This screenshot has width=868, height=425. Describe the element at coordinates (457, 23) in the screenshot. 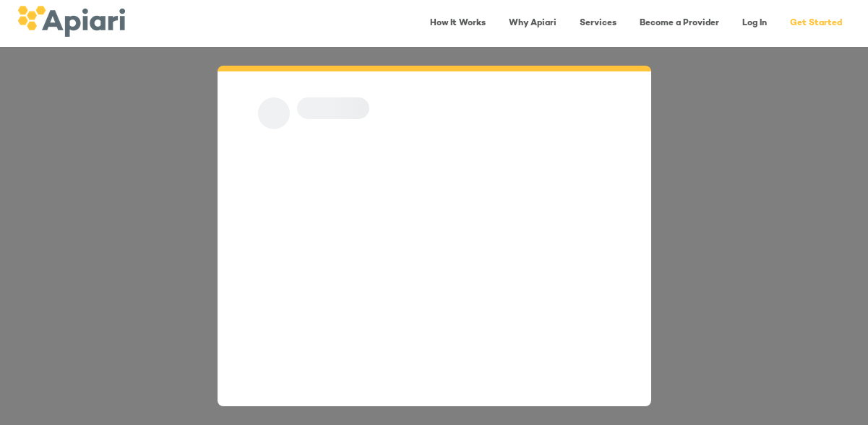

I see `a: How It Works` at that location.